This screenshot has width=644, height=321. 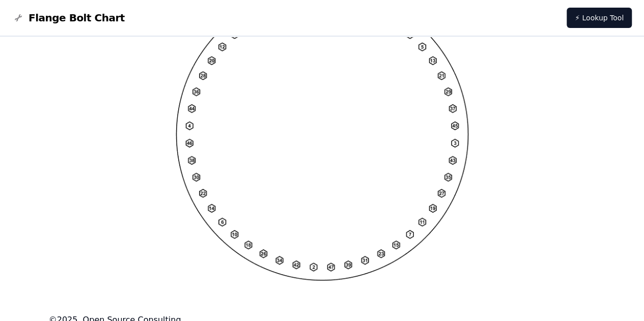 What do you see at coordinates (599, 18) in the screenshot?
I see `a: ⚡ Lookup Tool` at bounding box center [599, 18].